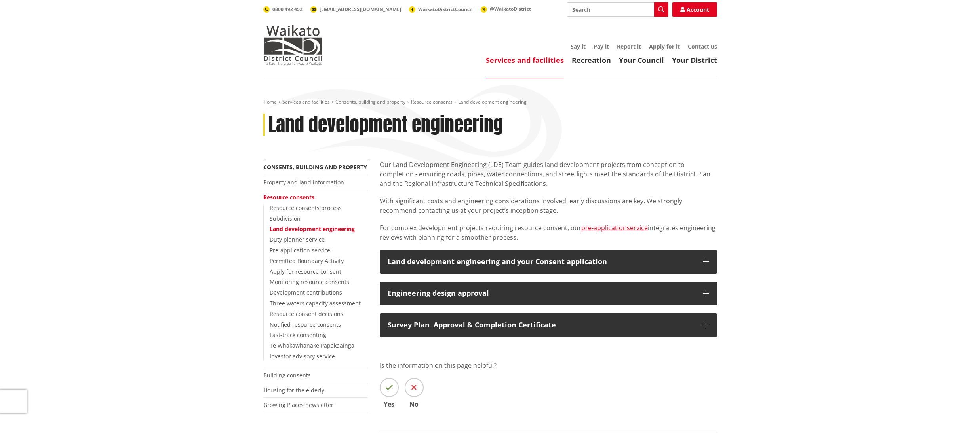 This screenshot has height=439, width=980. What do you see at coordinates (283, 9) in the screenshot?
I see `a: 0800 492 452` at bounding box center [283, 9].